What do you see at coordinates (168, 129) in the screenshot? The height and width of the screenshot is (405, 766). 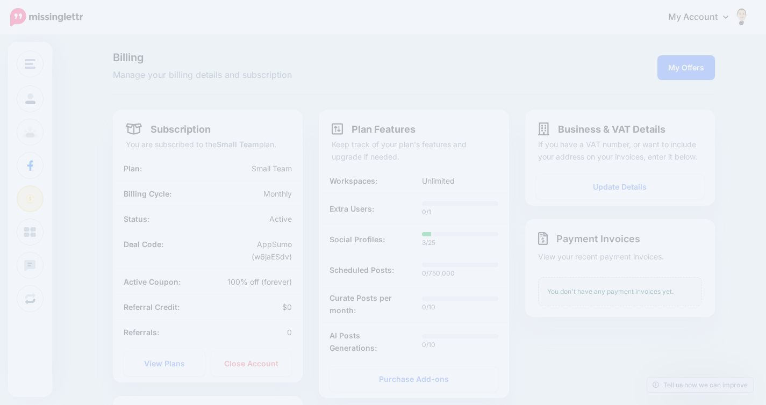 I see `h4: Subscription` at bounding box center [168, 129].